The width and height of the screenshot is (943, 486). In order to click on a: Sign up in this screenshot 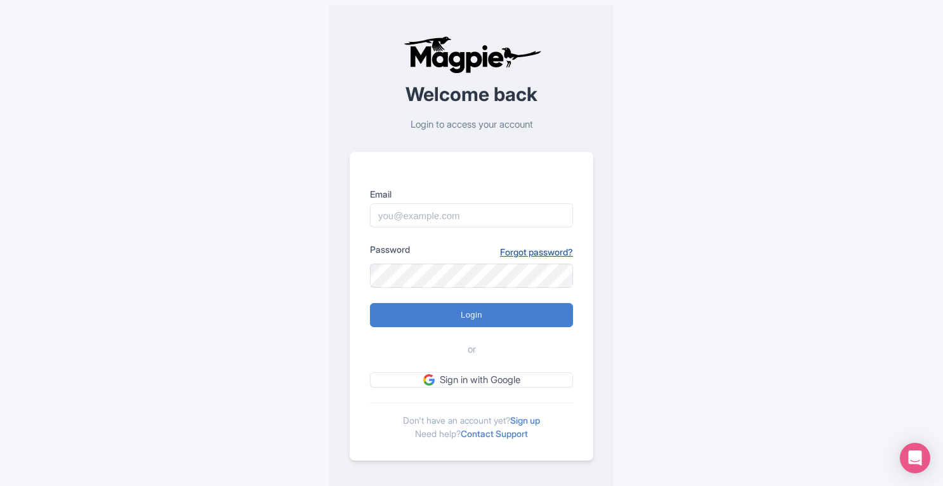, I will do `click(525, 420)`.